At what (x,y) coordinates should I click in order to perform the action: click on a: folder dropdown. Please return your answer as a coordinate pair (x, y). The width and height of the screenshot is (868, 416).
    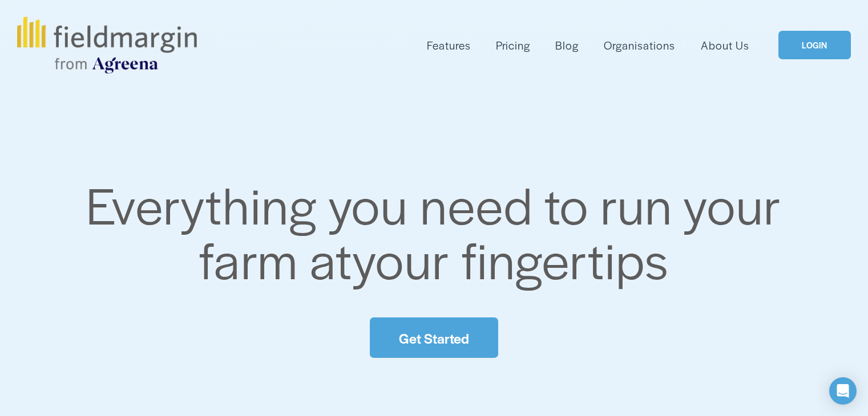
    Looking at the image, I should click on (449, 45).